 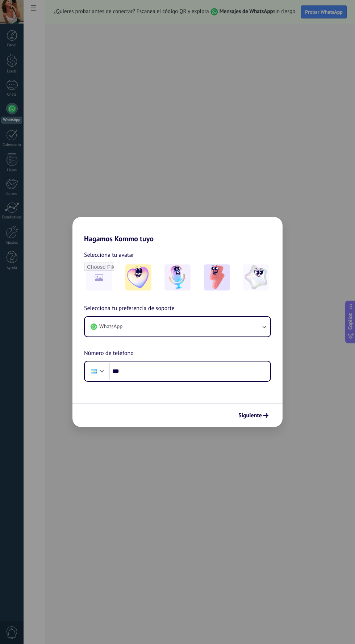 I want to click on span: Selecciona tu avatar, so click(x=109, y=255).